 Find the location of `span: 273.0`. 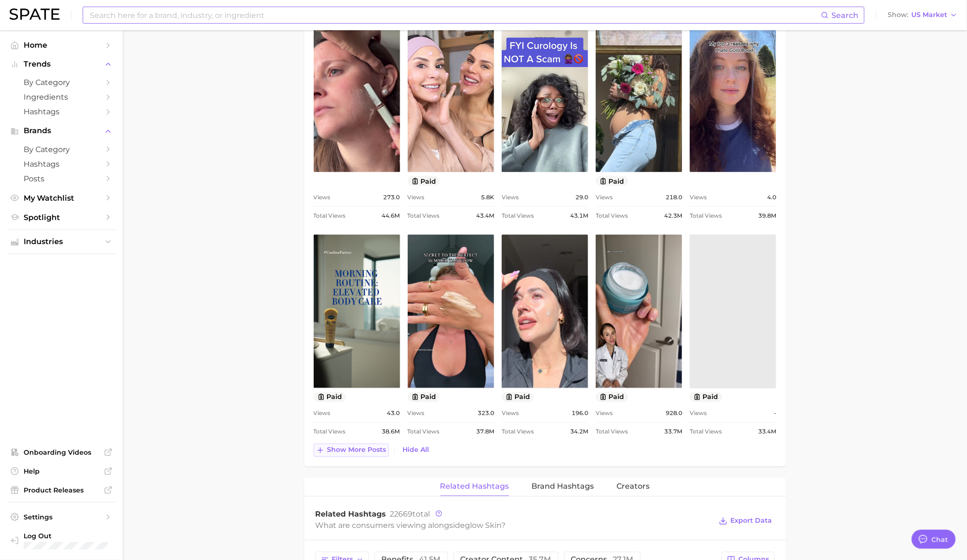

span: 273.0 is located at coordinates (392, 197).